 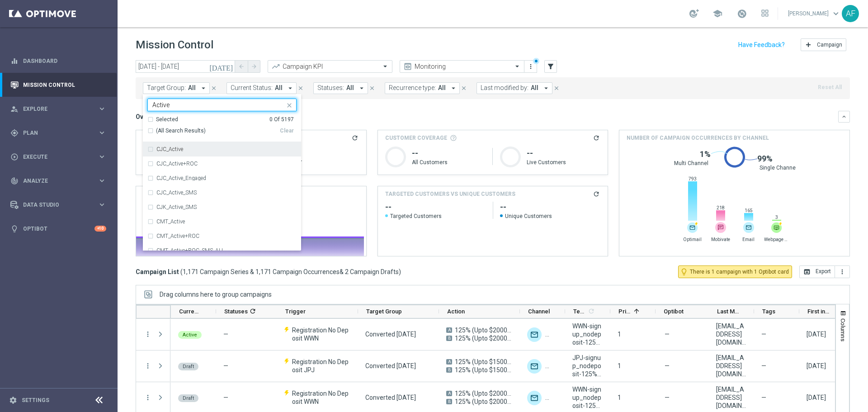 I want to click on colored-tag: Draft, so click(x=188, y=398).